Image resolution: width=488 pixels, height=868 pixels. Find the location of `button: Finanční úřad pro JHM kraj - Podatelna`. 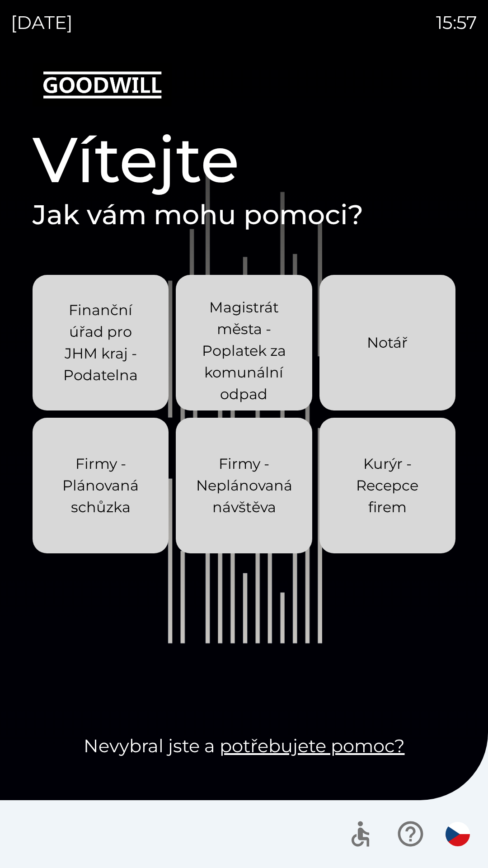

button: Finanční úřad pro JHM kraj - Podatelna is located at coordinates (100, 343).